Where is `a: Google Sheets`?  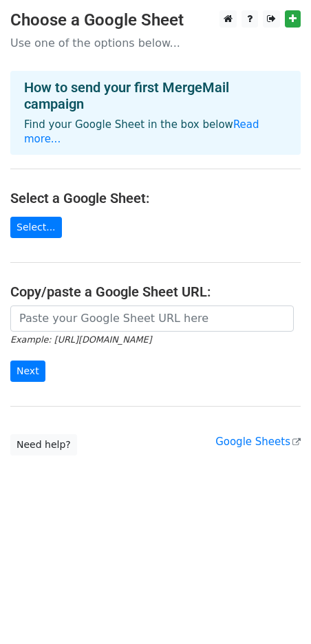 a: Google Sheets is located at coordinates (258, 442).